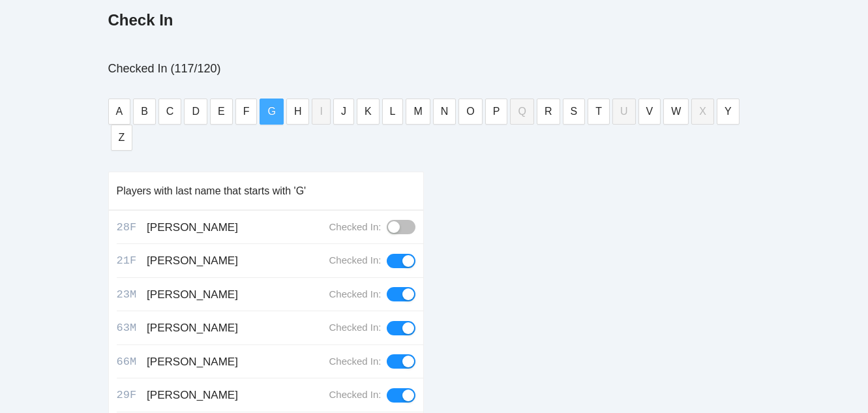 Image resolution: width=868 pixels, height=413 pixels. Describe the element at coordinates (344, 111) in the screenshot. I see `span: J` at that location.